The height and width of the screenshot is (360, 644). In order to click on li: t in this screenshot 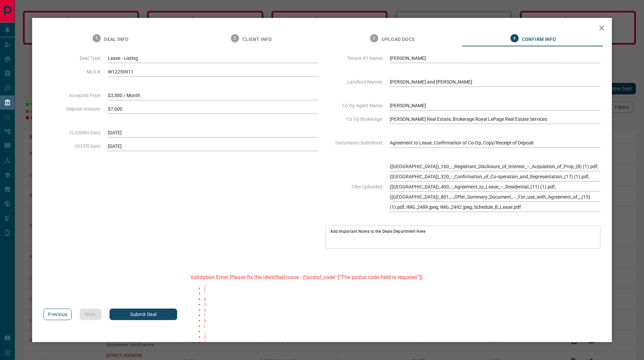, I will do `click(313, 314)`.